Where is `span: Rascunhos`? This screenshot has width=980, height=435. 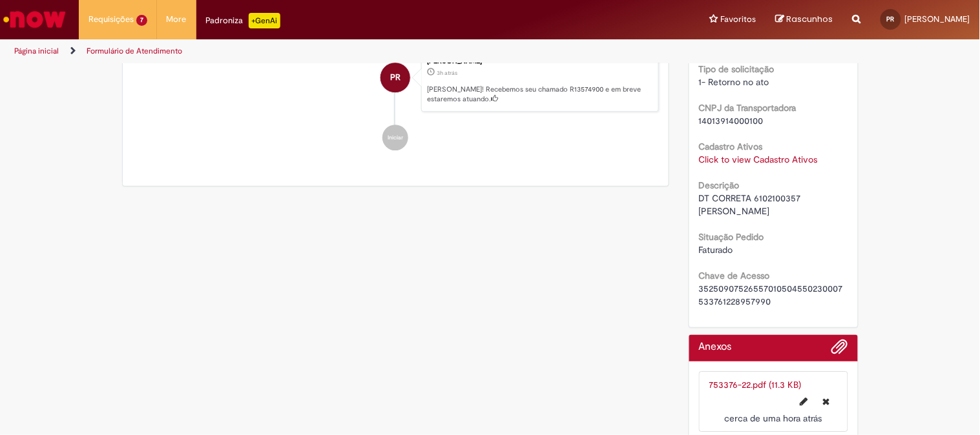 span: Rascunhos is located at coordinates (810, 19).